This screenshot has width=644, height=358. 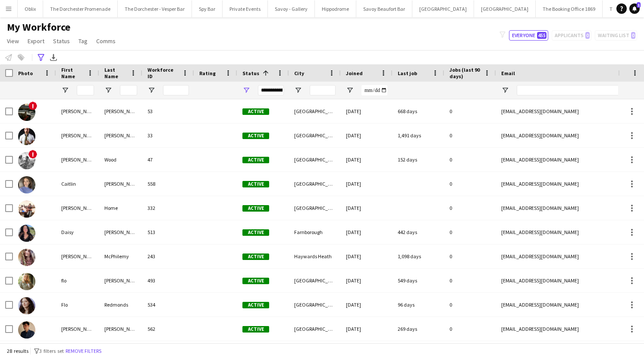 What do you see at coordinates (106, 41) in the screenshot?
I see `a: Comms` at bounding box center [106, 41].